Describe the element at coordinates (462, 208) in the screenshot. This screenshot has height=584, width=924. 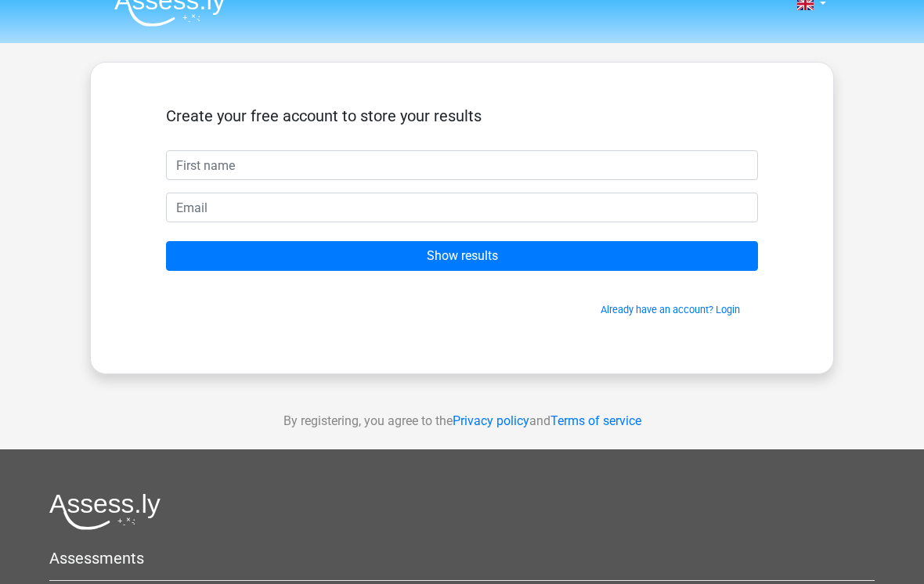
I see `input: Email` at that location.